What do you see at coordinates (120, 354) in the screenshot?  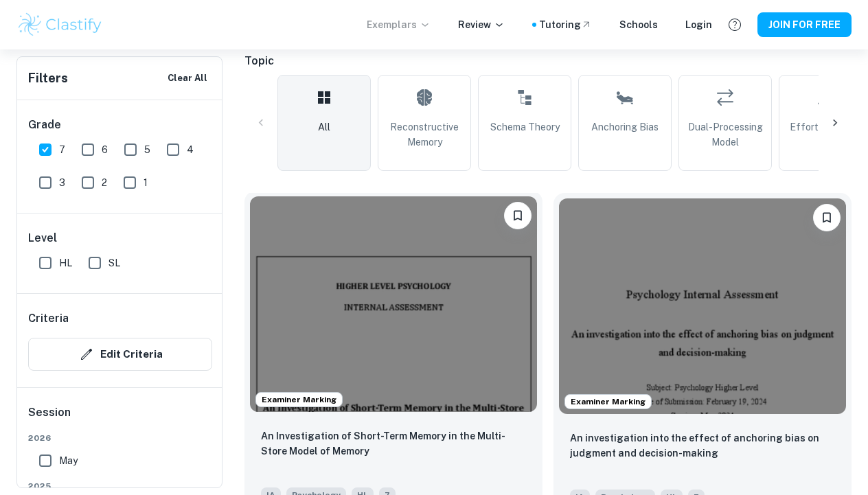 I see `button: Edit Criteria` at bounding box center [120, 354].